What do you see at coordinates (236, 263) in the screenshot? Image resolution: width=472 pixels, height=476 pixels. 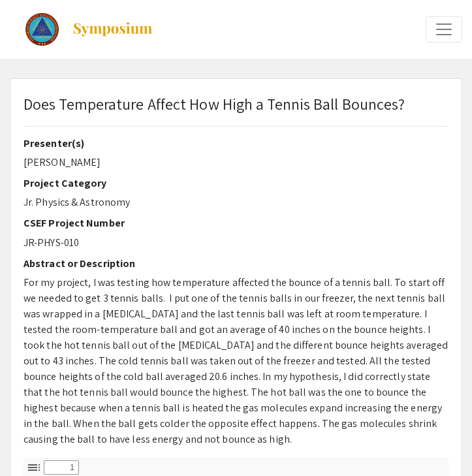 I see `h2: Abstract or Description` at bounding box center [236, 263].